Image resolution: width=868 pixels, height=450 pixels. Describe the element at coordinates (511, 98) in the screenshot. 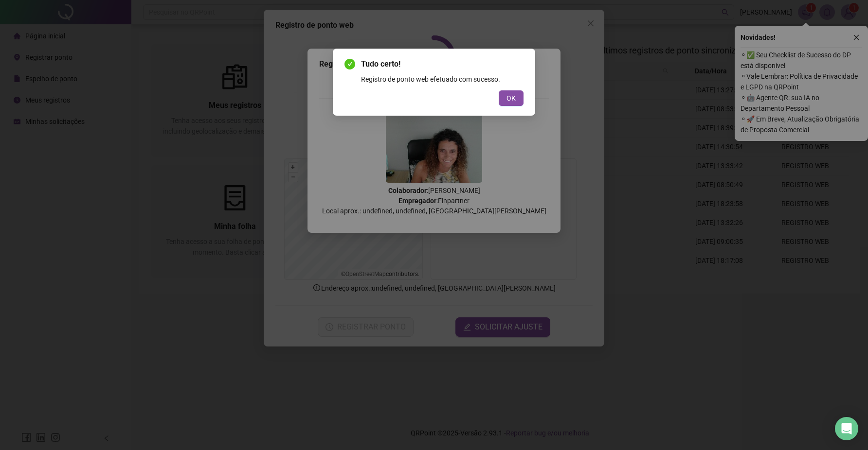

I see `button: OK` at that location.